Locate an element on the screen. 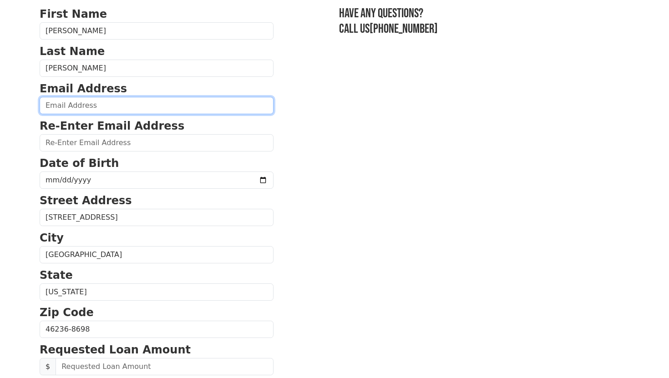 This screenshot has height=378, width=669. strong: Last Name is located at coordinates (72, 51).